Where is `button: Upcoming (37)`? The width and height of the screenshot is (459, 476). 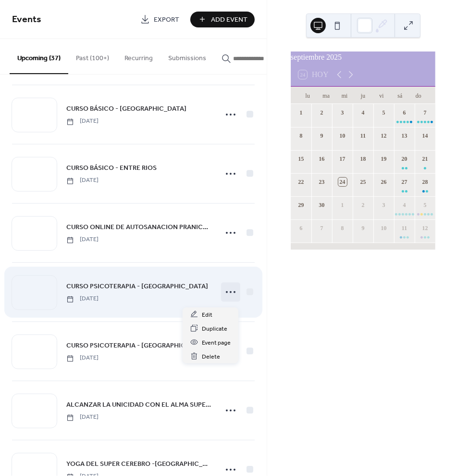 button: Upcoming (37) is located at coordinates (39, 57).